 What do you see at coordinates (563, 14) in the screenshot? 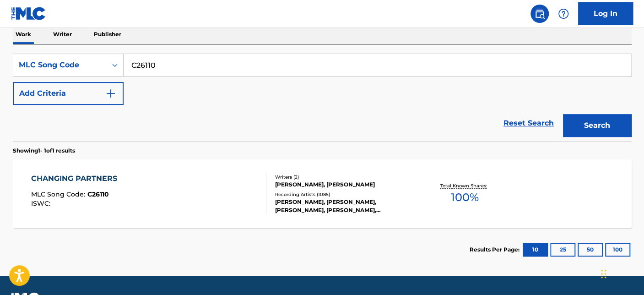
I see `div: Help` at bounding box center [563, 14].